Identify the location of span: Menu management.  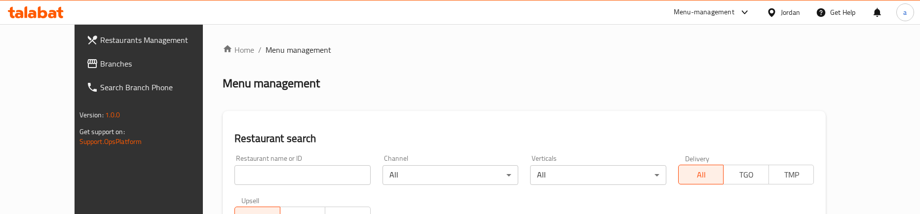
(298, 50).